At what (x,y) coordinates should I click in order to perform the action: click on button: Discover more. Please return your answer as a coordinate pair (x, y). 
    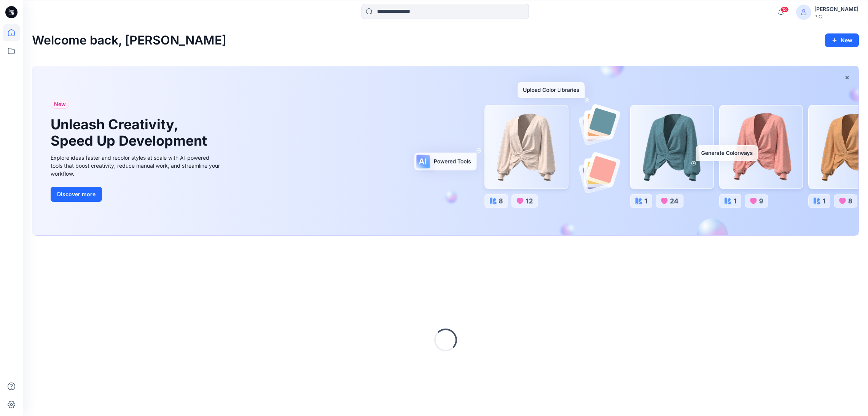
    Looking at the image, I should click on (76, 194).